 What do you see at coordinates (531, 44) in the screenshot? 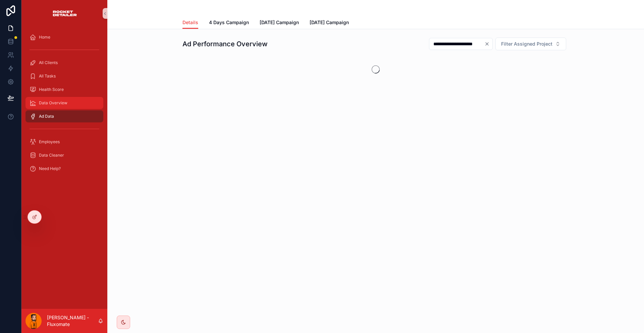
I see `button: Select Button` at bounding box center [531, 44].